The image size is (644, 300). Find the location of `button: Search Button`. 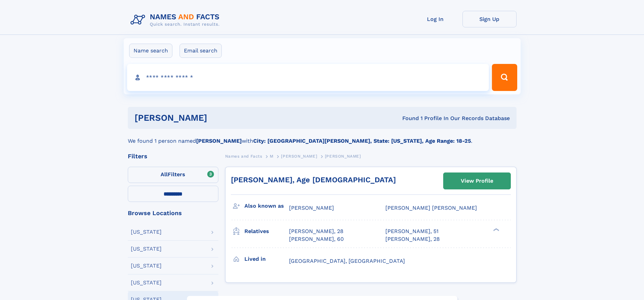

button: Search Button is located at coordinates (505, 77).